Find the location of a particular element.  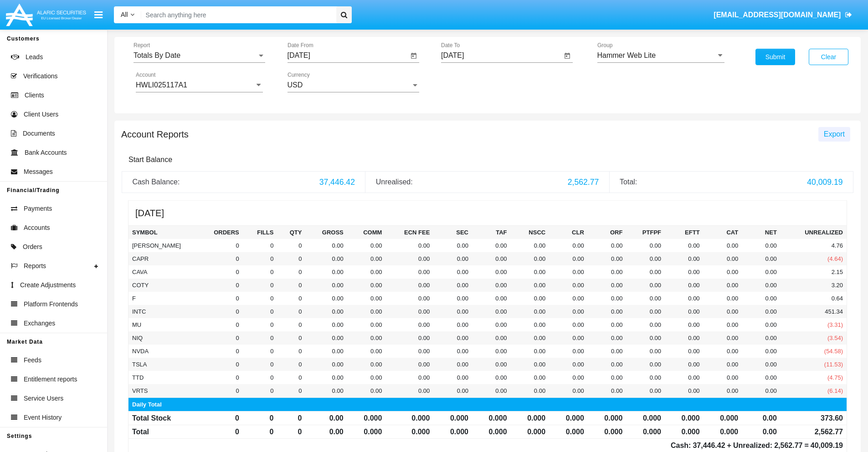

td: INTC is located at coordinates (162, 312).